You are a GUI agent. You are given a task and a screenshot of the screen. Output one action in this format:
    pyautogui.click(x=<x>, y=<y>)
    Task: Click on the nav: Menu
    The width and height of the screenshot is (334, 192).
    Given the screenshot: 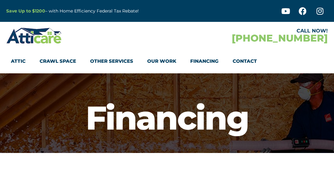 What is the action you would take?
    pyautogui.click(x=167, y=61)
    